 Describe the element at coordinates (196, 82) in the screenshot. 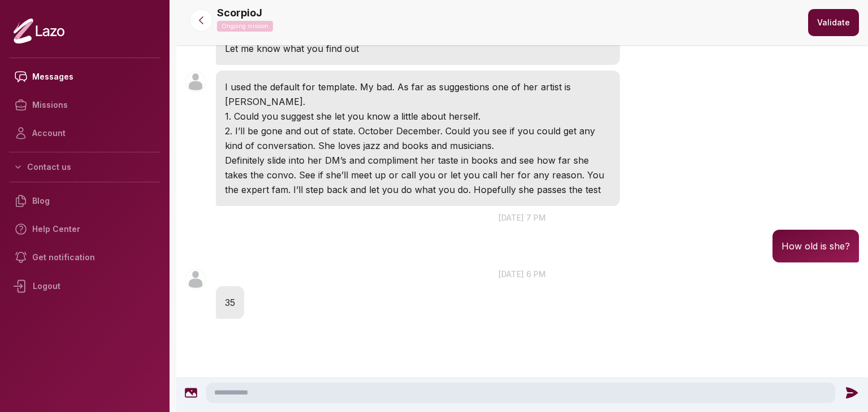

I see `img: User avatar` at that location.